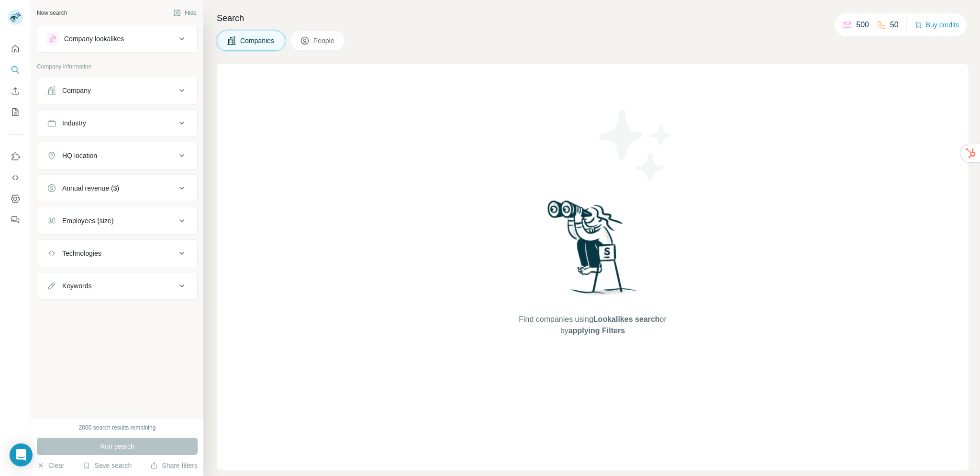 The height and width of the screenshot is (476, 980). I want to click on button: Technologies, so click(118, 253).